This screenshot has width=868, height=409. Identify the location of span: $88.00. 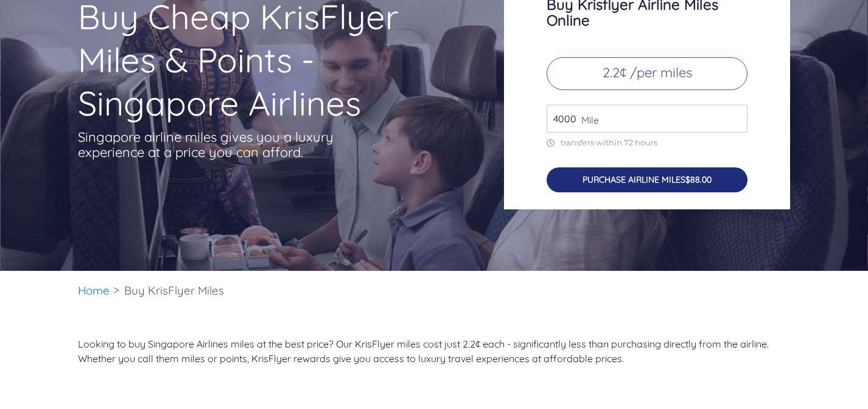
(698, 180).